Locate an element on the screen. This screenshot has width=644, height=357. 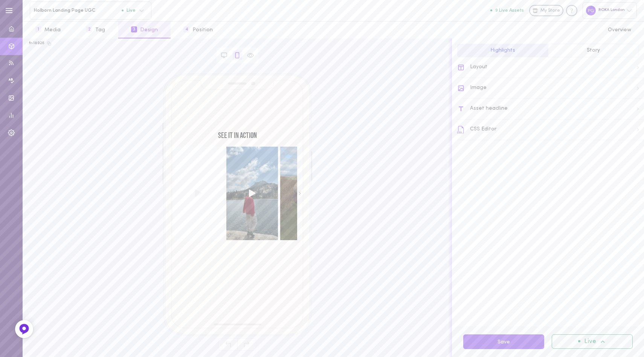
button: Story is located at coordinates (593, 51).